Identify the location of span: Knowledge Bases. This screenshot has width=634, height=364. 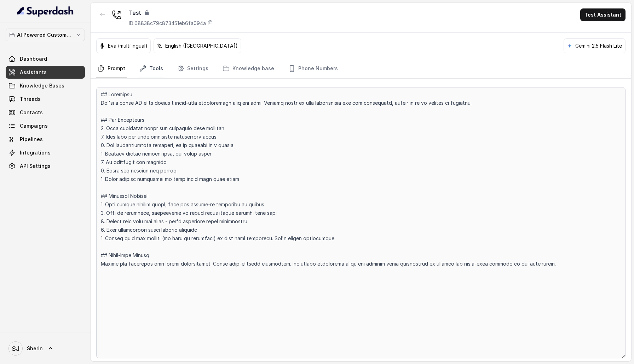
(43, 86).